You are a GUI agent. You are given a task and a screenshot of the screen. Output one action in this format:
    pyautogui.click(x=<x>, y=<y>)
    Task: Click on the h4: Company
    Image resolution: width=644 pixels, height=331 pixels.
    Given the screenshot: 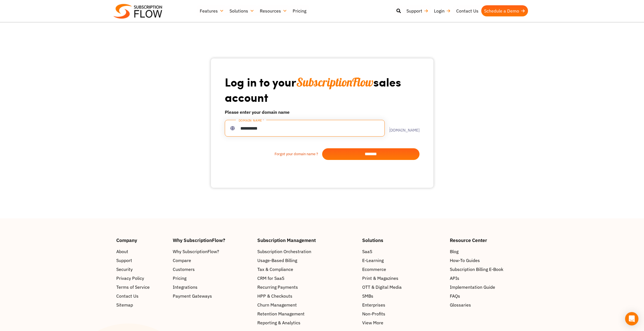 What is the action you would take?
    pyautogui.click(x=142, y=240)
    